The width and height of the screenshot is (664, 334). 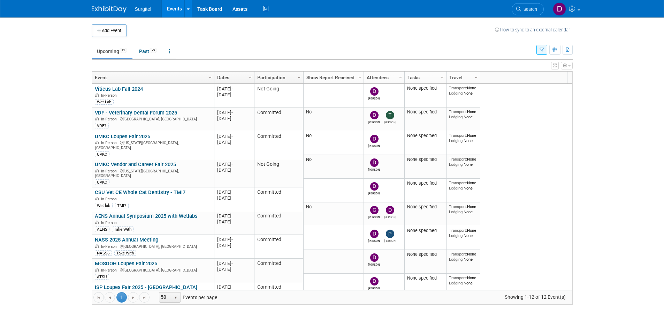 What do you see at coordinates (279, 173) in the screenshot?
I see `td: Not Going` at bounding box center [279, 173].